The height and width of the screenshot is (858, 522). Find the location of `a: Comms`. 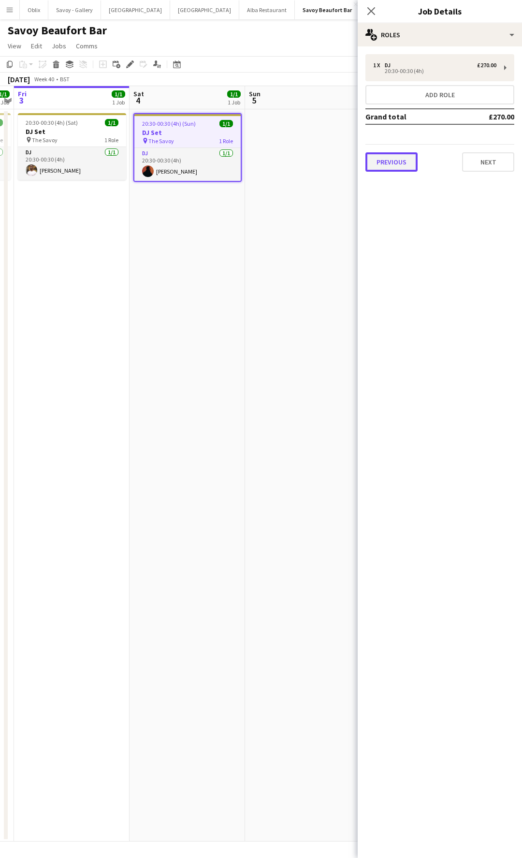

a: Comms is located at coordinates (87, 46).